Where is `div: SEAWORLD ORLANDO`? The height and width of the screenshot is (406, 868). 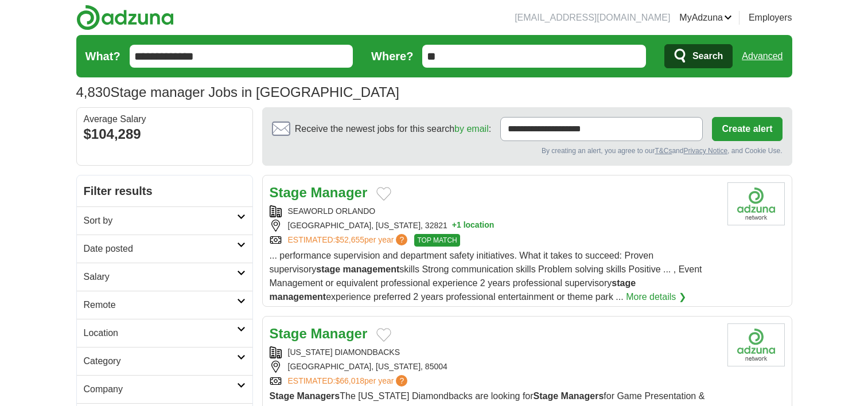 div: SEAWORLD ORLANDO is located at coordinates (494, 211).